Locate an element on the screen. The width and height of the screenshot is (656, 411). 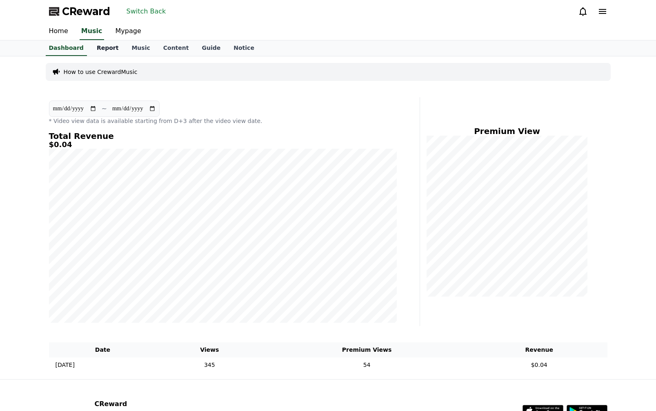
th: Premium Views is located at coordinates (366, 349).